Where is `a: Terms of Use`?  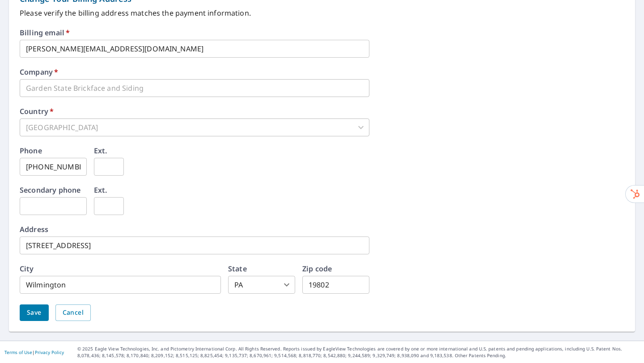
a: Terms of Use is located at coordinates (18, 352).